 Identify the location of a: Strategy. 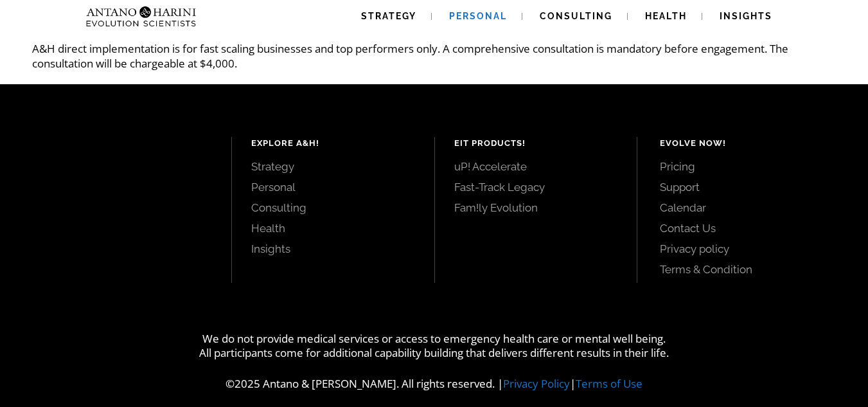
(333, 166).